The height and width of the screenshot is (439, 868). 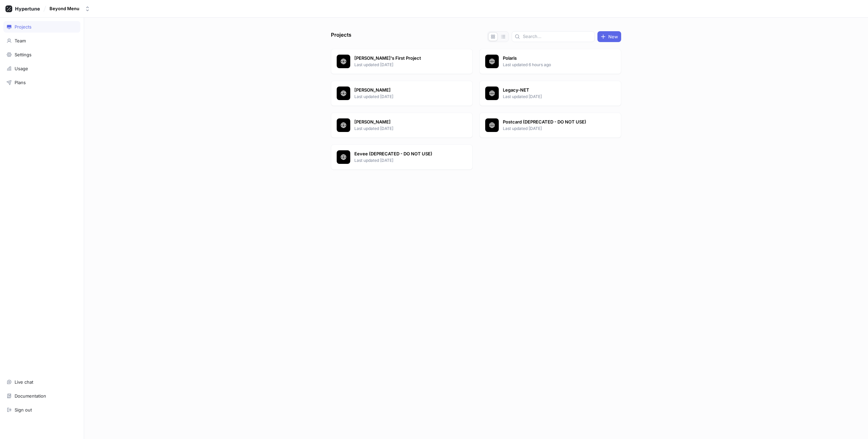 I want to click on div: Usage, so click(x=21, y=68).